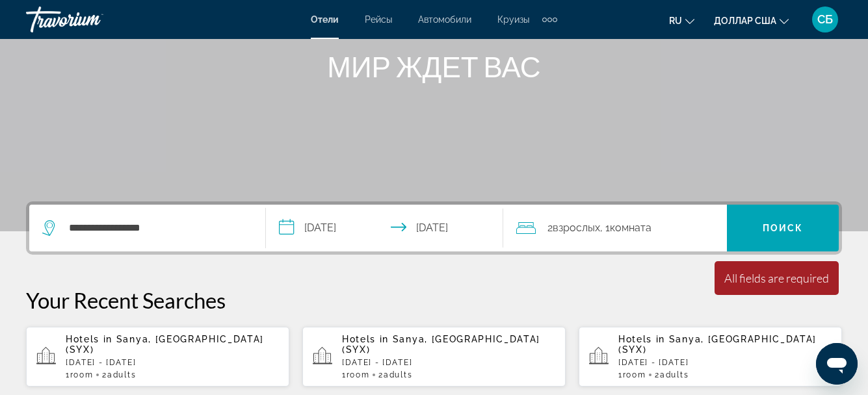  Describe the element at coordinates (549, 20) in the screenshot. I see `button: Дополнительные элементы навигации` at that location.